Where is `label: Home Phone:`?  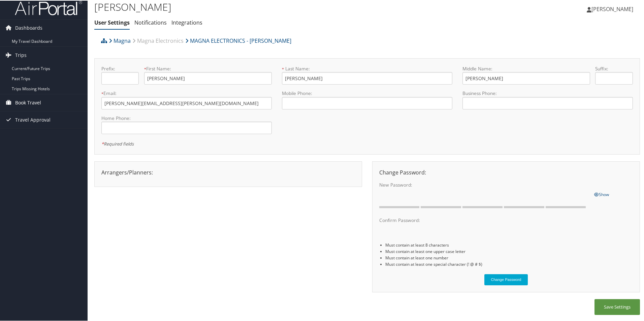 label: Home Phone: is located at coordinates (187, 117).